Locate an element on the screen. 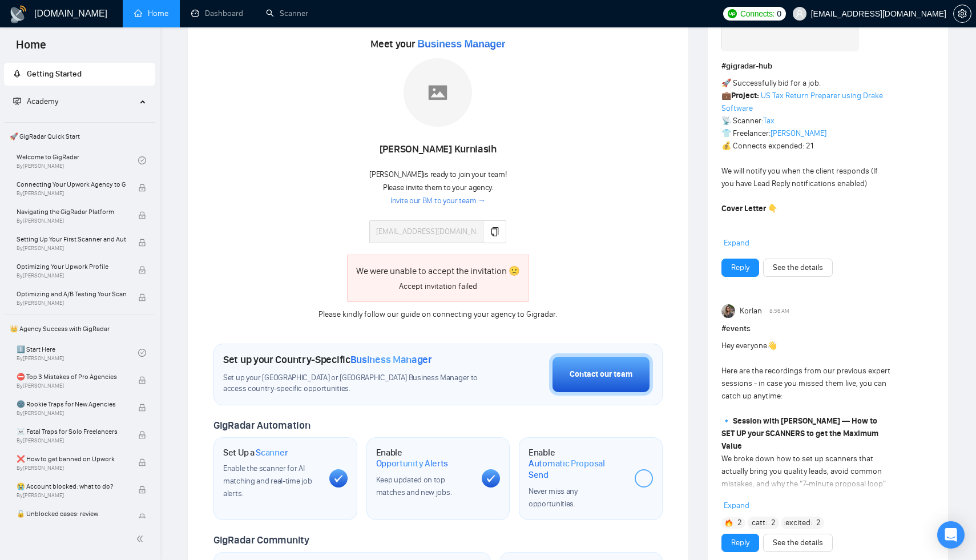 The height and width of the screenshot is (560, 976). span: Setting Up Your First Scanner and Auto-Bidder is located at coordinates (72, 239).